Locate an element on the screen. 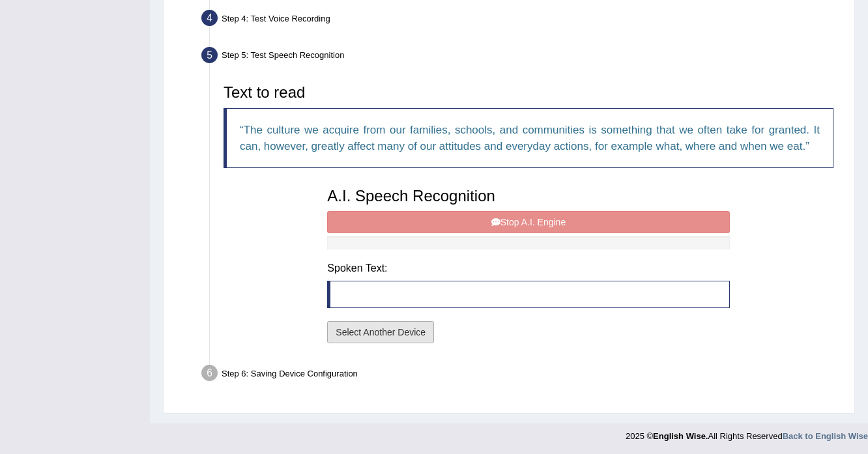 Image resolution: width=868 pixels, height=454 pixels. q: The culture we acquire from our families, schools, and communities is something that we often tak... is located at coordinates (530, 138).